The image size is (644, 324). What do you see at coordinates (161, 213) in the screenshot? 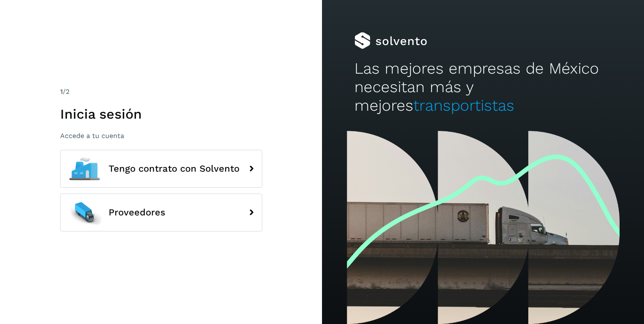
I see `button: Proveedores` at bounding box center [161, 213].